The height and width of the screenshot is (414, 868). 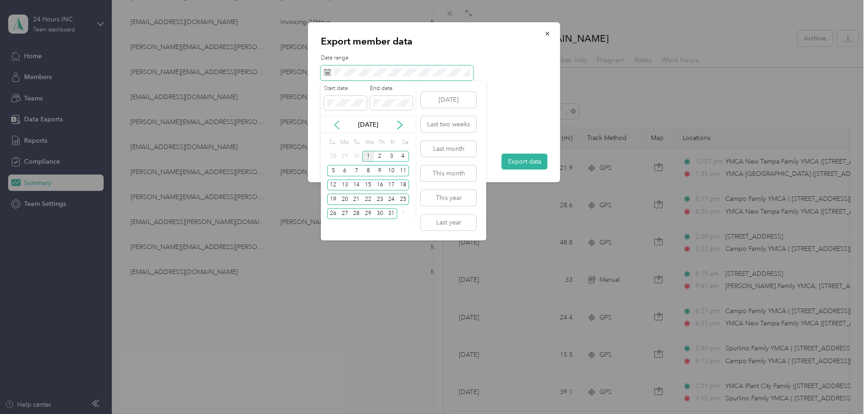 What do you see at coordinates (380, 199) in the screenshot?
I see `div: 23` at bounding box center [380, 199].